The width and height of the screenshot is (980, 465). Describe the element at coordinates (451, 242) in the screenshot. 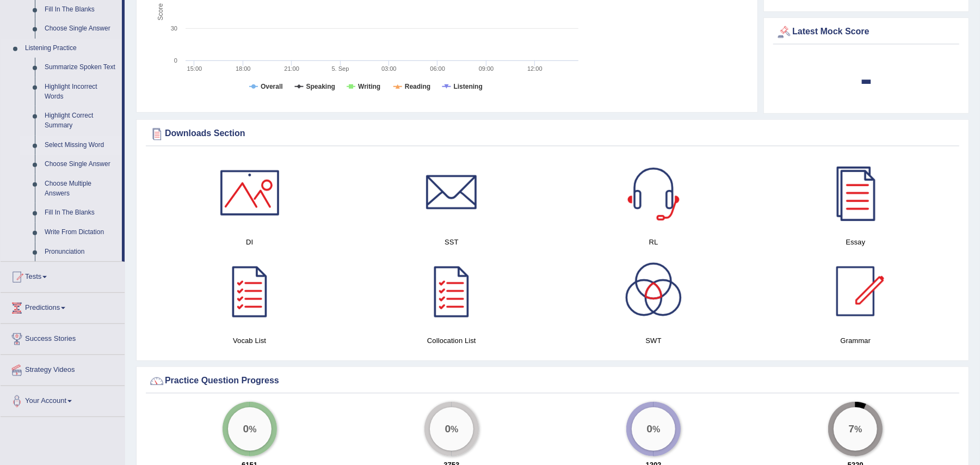

I see `h4: SST` at that location.